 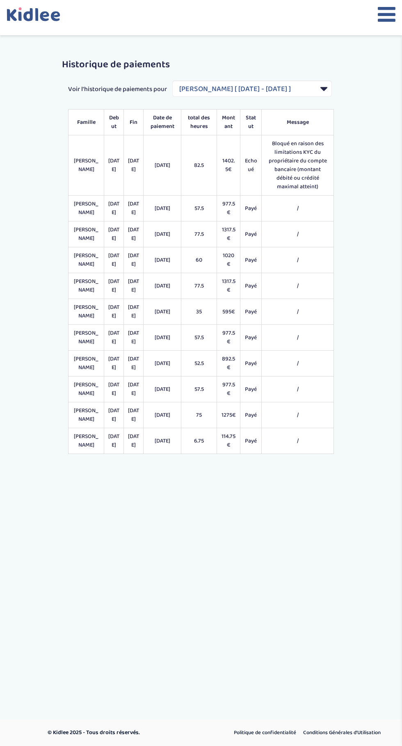 What do you see at coordinates (298, 122) in the screenshot?
I see `th: Message` at bounding box center [298, 122].